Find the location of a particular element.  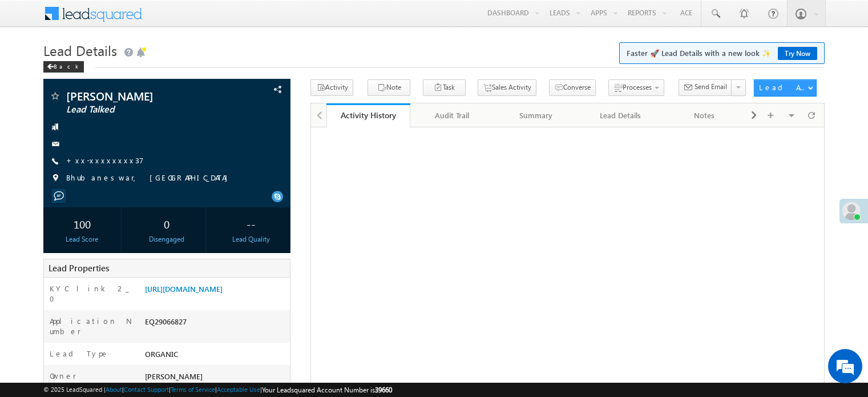

div: Audit Trail is located at coordinates (451, 115).